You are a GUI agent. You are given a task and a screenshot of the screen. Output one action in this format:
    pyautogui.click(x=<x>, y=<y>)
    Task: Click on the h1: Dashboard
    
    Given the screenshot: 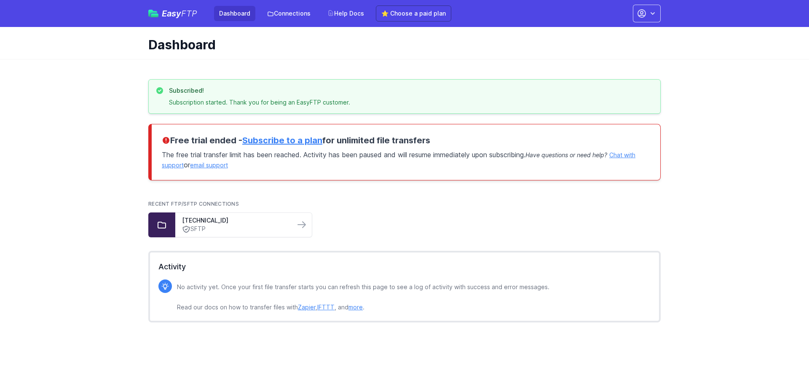 What is the action you would take?
    pyautogui.click(x=401, y=45)
    